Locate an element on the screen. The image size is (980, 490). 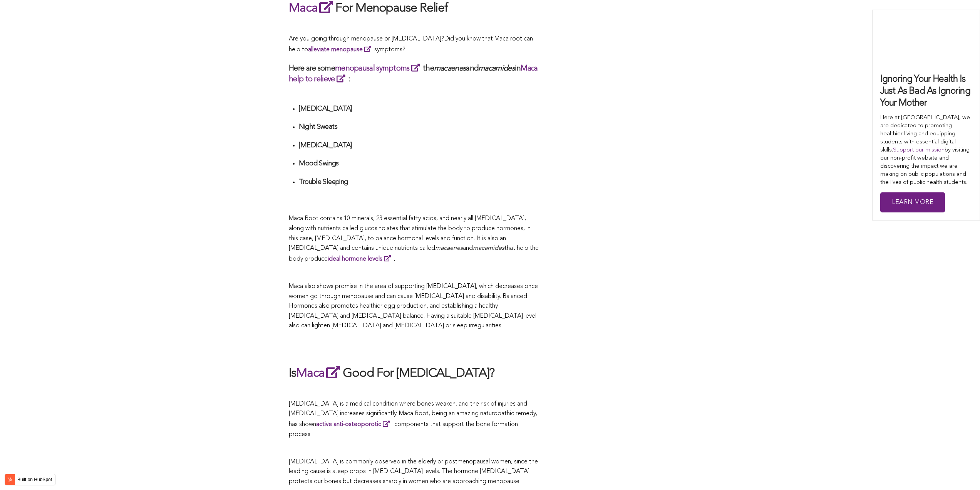
a: ideal hormone levels is located at coordinates (361, 259).